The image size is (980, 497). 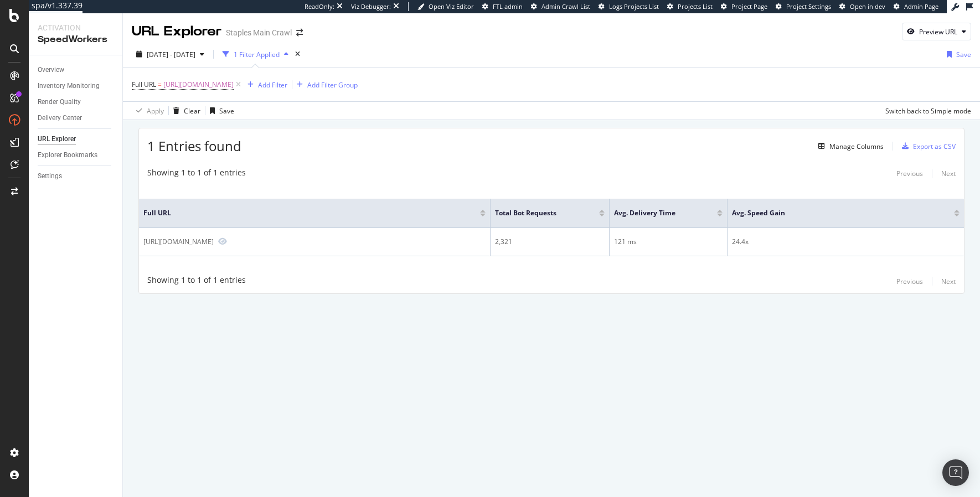 What do you see at coordinates (956, 473) in the screenshot?
I see `div: Open Intercom Messenger` at bounding box center [956, 473].